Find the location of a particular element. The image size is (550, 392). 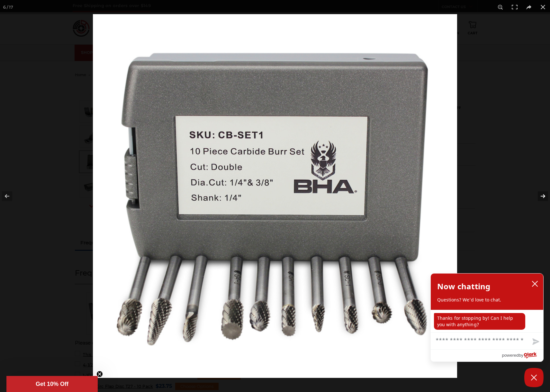

button: Close Chatbox is located at coordinates (534, 378).